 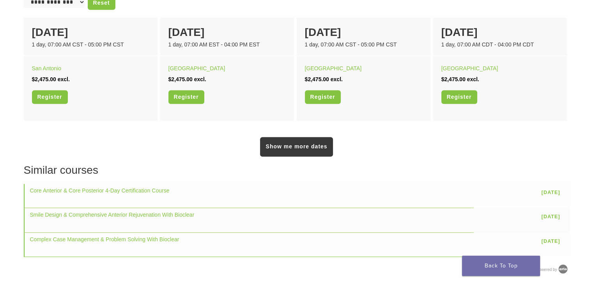 What do you see at coordinates (500, 44) in the screenshot?
I see `div: 1 day, 07:00 AM CDT - 04:00 PM CDT` at bounding box center [500, 44].